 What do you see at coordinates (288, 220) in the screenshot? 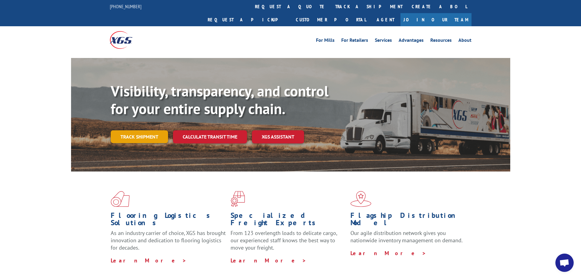
I see `h1: Specialized Freight Experts` at bounding box center [288, 220].